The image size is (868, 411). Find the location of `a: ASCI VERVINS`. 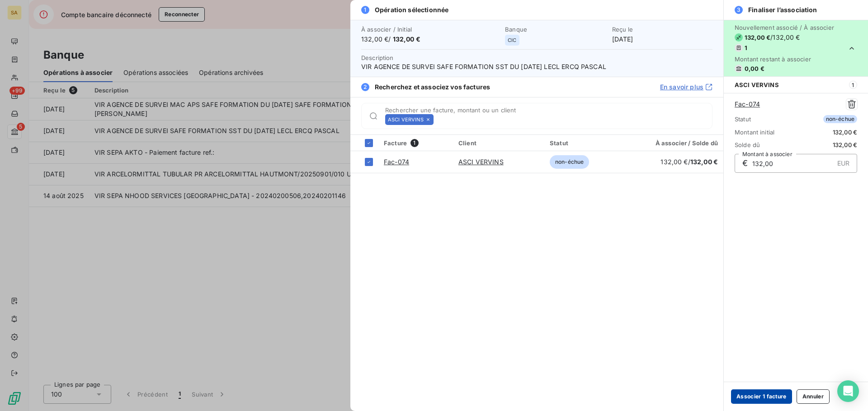

a: ASCI VERVINS is located at coordinates (481, 162).